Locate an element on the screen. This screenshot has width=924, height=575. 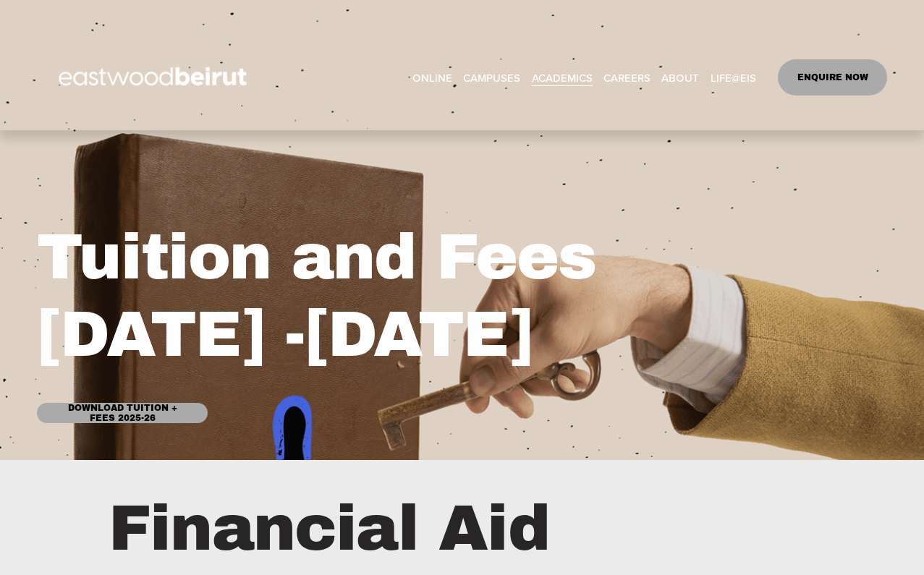
span: ACADEMICS is located at coordinates (562, 77).